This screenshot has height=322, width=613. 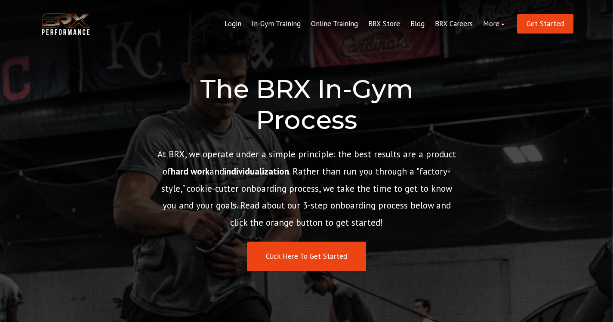 I want to click on img: BRX Transparent Logo-2, so click(x=66, y=24).